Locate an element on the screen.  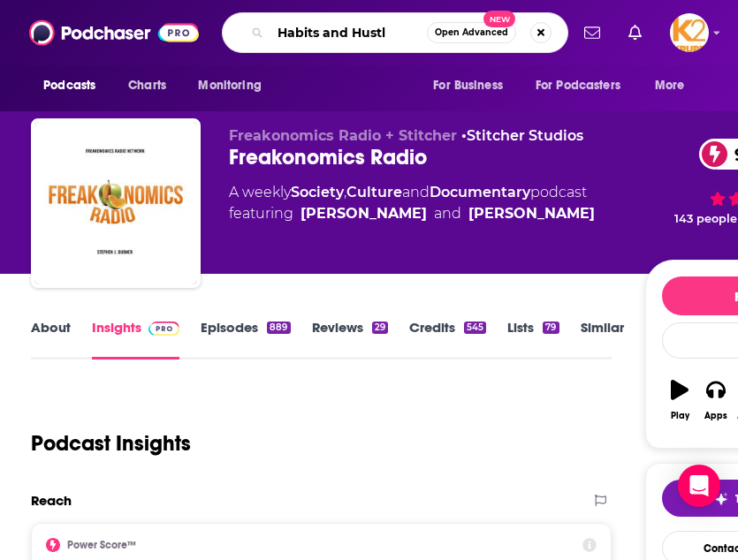
button: Show profile menu is located at coordinates (690, 33).